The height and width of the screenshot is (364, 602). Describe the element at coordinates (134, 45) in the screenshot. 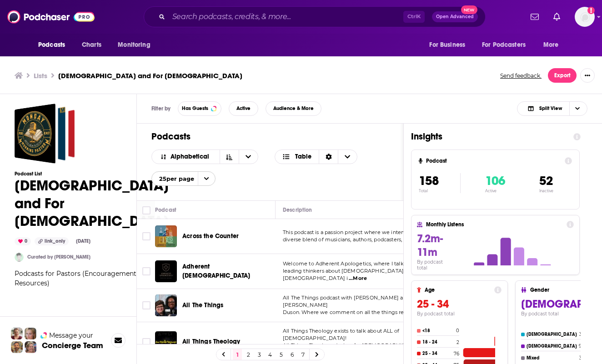

I see `span: Monitoring` at that location.